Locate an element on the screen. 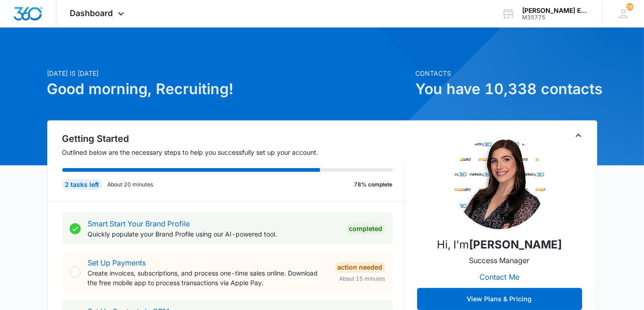 The image size is (644, 310). span: About 15 minutes is located at coordinates (363, 279).